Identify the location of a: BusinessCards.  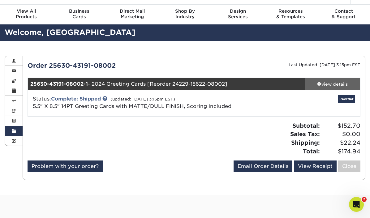
(79, 15).